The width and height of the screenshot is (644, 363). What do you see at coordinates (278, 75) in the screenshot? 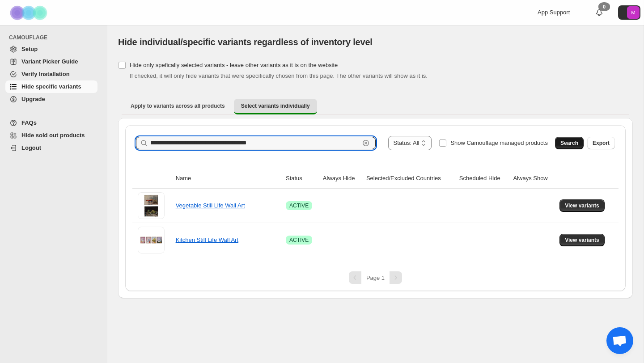
I see `span: If checked, it will only hide variants that were specifically chosen from this page. The other va...` at bounding box center [278, 75].